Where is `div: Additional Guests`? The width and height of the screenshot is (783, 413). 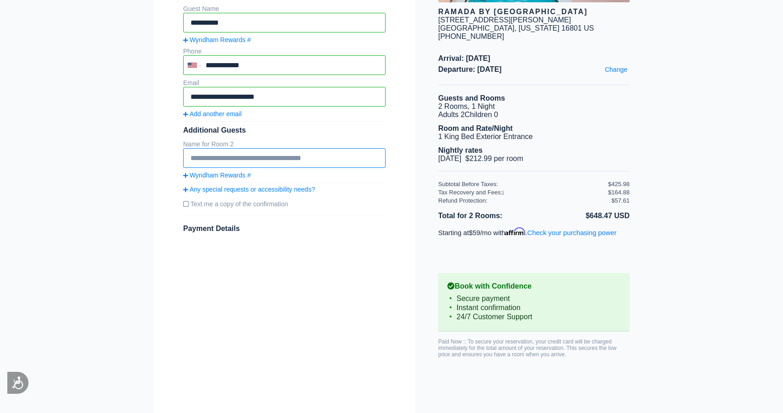
div: Additional Guests is located at coordinates (284, 130).